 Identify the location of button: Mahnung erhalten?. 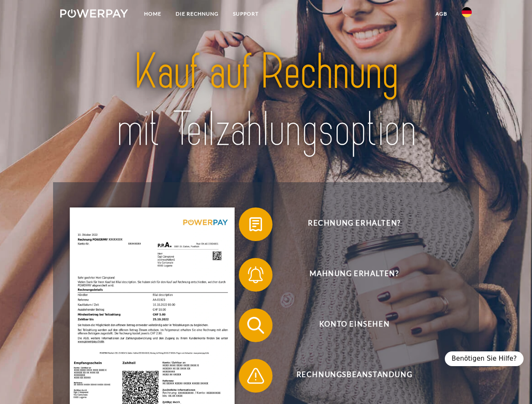
(349, 275).